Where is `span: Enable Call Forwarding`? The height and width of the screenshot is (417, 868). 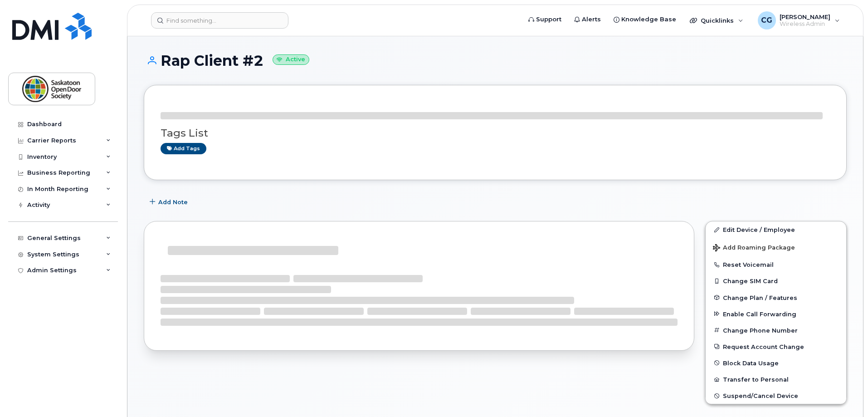
span: Enable Call Forwarding is located at coordinates (760, 314).